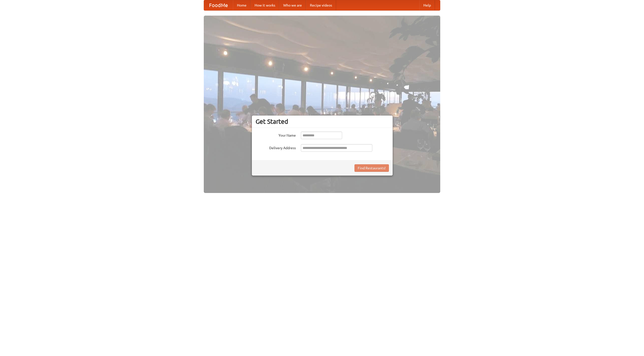 This screenshot has width=644, height=356. What do you see at coordinates (427, 5) in the screenshot?
I see `a: Help` at bounding box center [427, 5].